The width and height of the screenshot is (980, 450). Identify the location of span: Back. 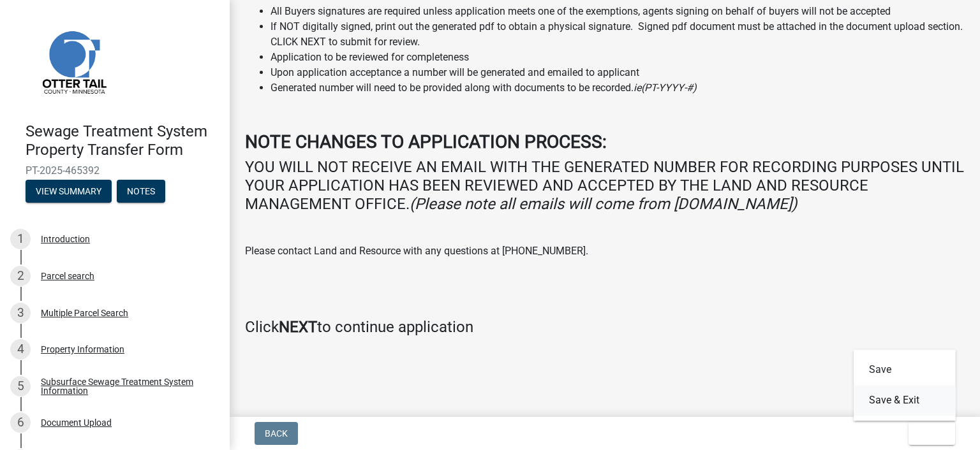
(276, 433).